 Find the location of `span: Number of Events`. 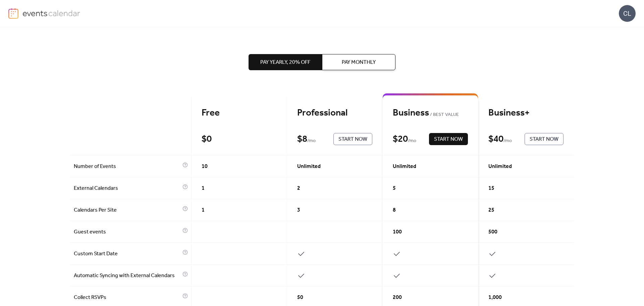

span: Number of Events is located at coordinates (127, 167).